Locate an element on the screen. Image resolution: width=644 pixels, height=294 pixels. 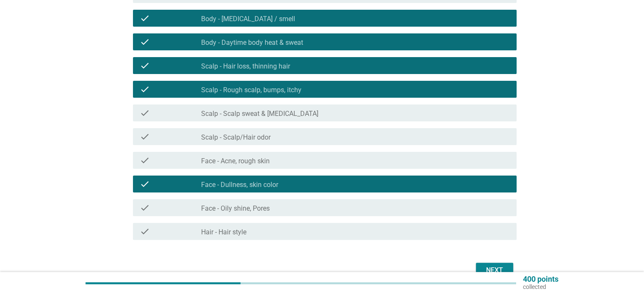
label: Scalp - Hair loss, thinning hair is located at coordinates (246, 66).